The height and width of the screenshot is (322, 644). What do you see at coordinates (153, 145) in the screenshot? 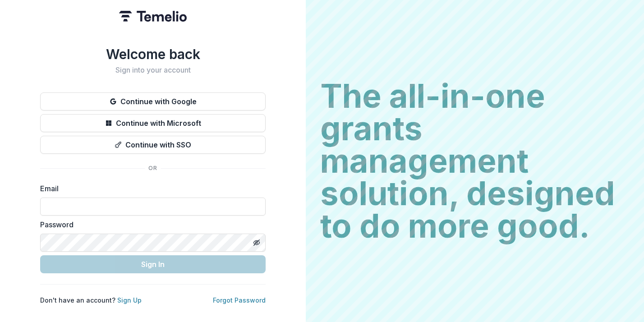
I see `button: Continue with SSO` at bounding box center [153, 145].